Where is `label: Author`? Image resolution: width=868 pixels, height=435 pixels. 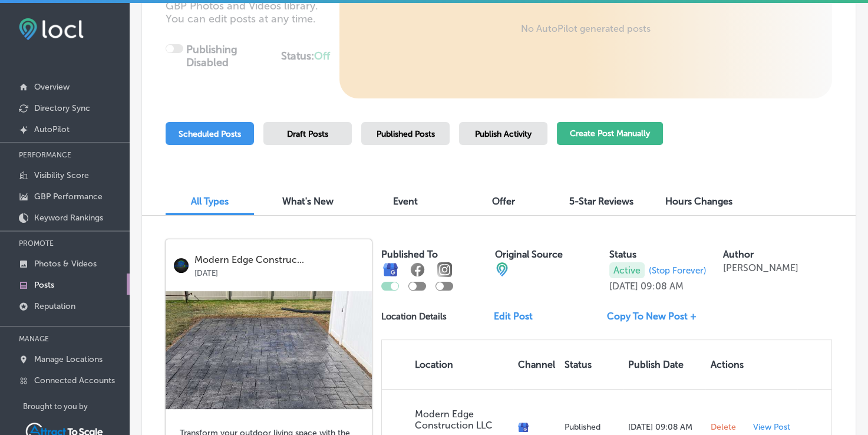 label: Author is located at coordinates (738, 254).